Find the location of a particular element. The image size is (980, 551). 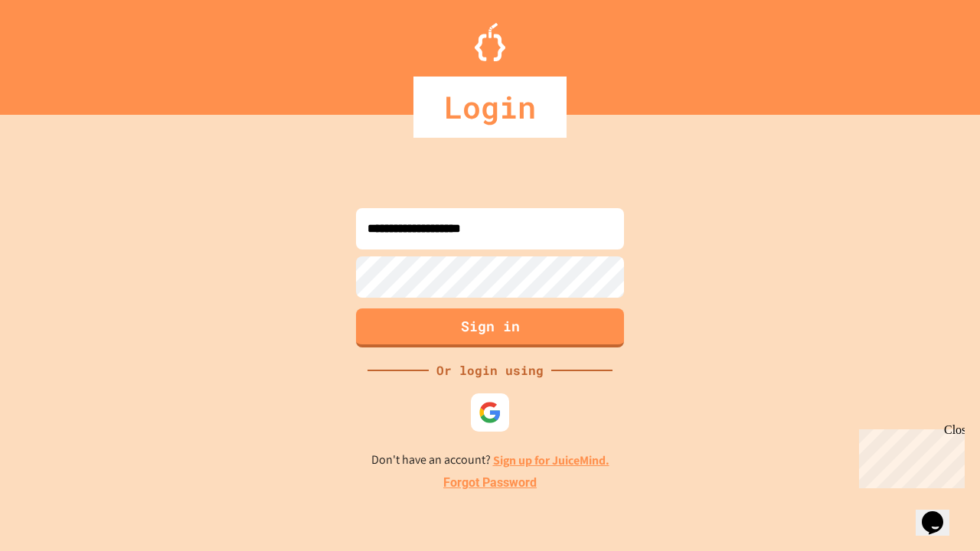

button: Sign in is located at coordinates (490, 328).